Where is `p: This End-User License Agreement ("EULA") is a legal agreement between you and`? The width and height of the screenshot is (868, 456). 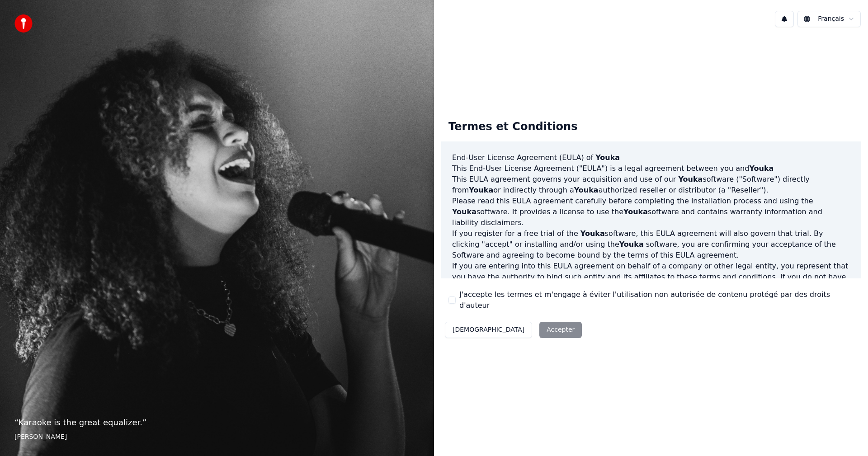
p: This End-User License Agreement ("EULA") is a legal agreement between you and is located at coordinates (651, 169).